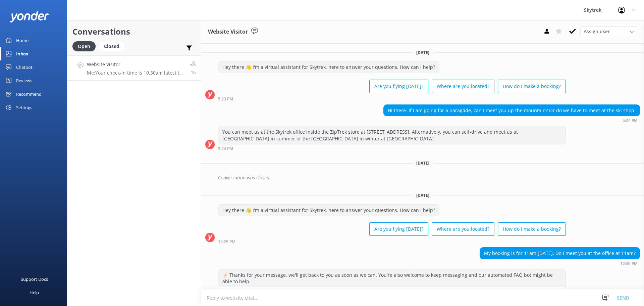 The width and height of the screenshot is (644, 306). I want to click on div: Inbox, so click(22, 54).